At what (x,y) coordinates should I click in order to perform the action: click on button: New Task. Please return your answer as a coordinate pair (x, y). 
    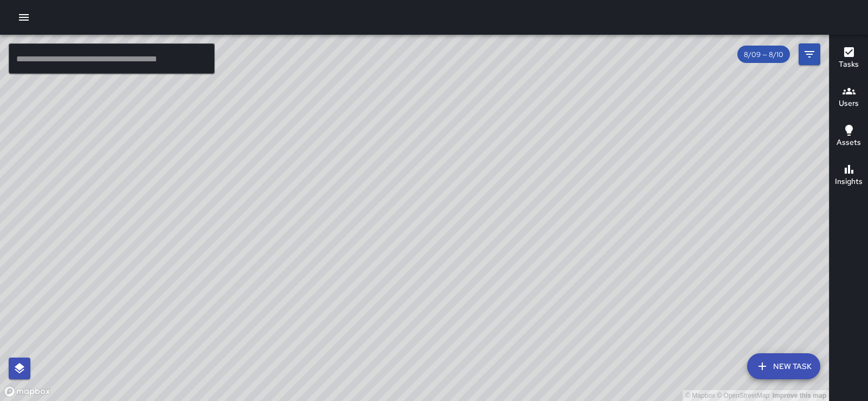
    Looking at the image, I should click on (783, 366).